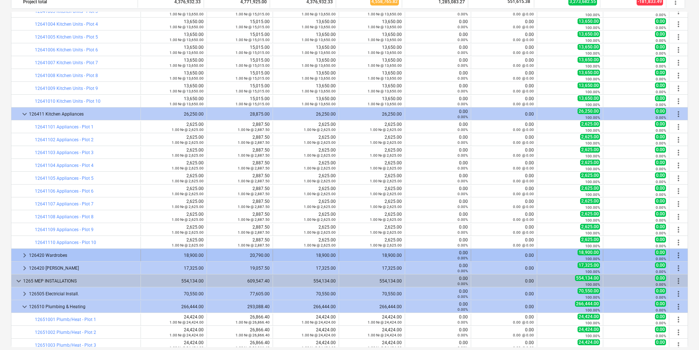 Image resolution: width=699 pixels, height=350 pixels. I want to click on a: 12641108 Appliances - Plot 8, so click(64, 217).